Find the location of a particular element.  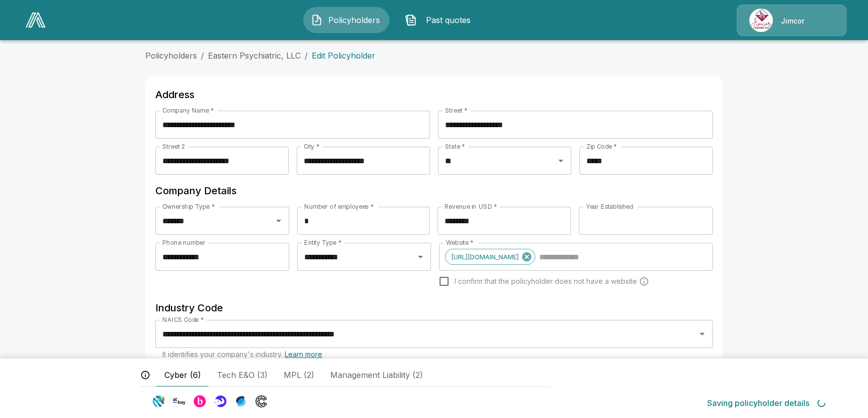

span: MPL (2) is located at coordinates (299, 375).